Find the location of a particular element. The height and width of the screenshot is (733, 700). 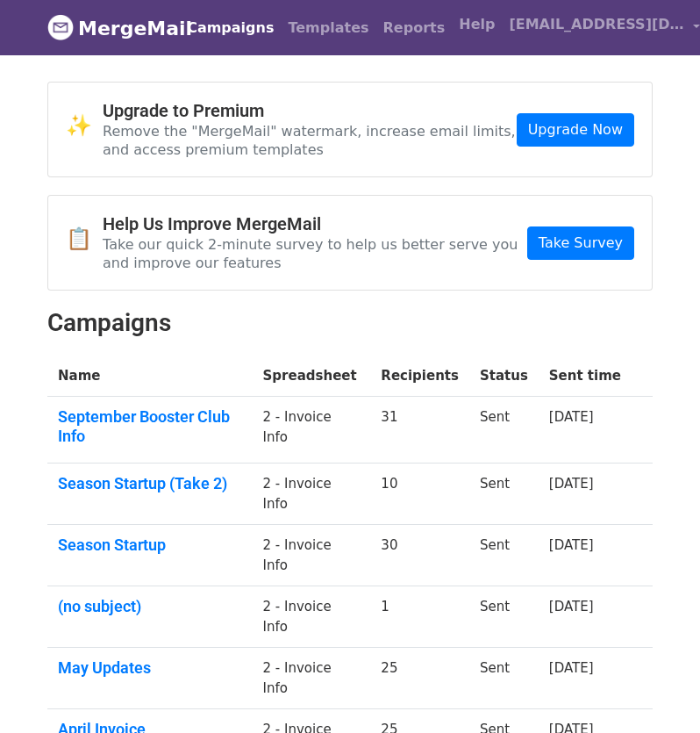

a: (no subject) is located at coordinates (150, 606).